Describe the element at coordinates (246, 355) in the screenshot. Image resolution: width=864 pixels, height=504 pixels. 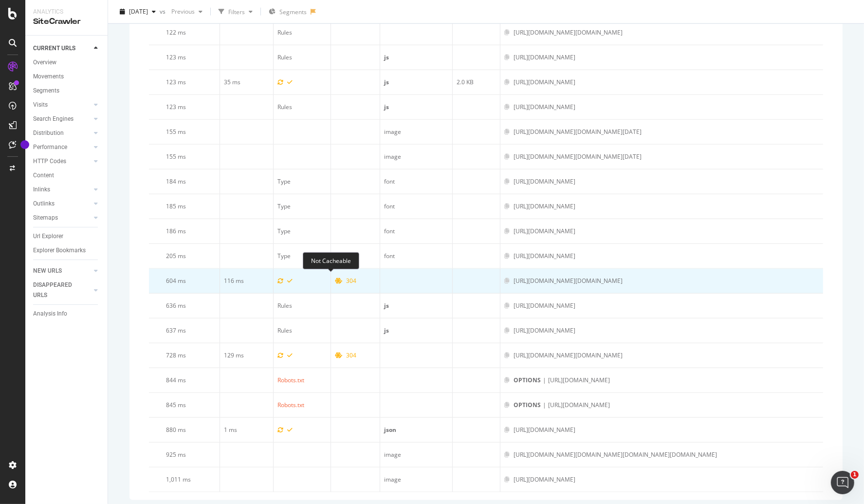
I see `div: 129 ms` at that location.